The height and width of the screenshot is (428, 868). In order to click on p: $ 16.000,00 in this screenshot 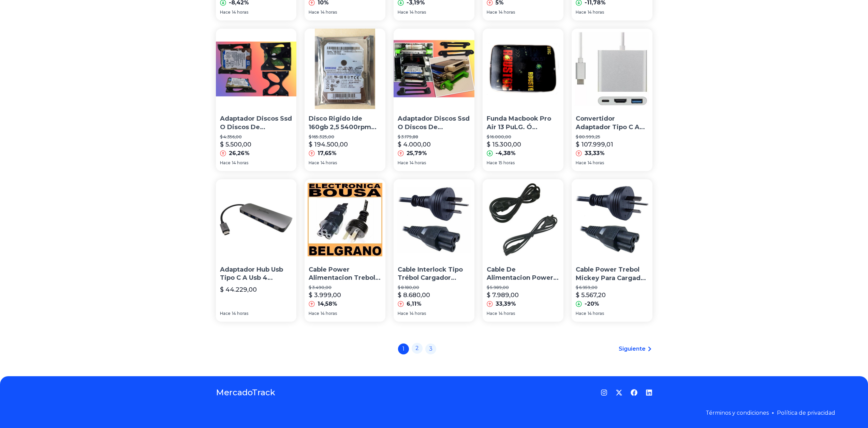, I will do `click(523, 137)`.